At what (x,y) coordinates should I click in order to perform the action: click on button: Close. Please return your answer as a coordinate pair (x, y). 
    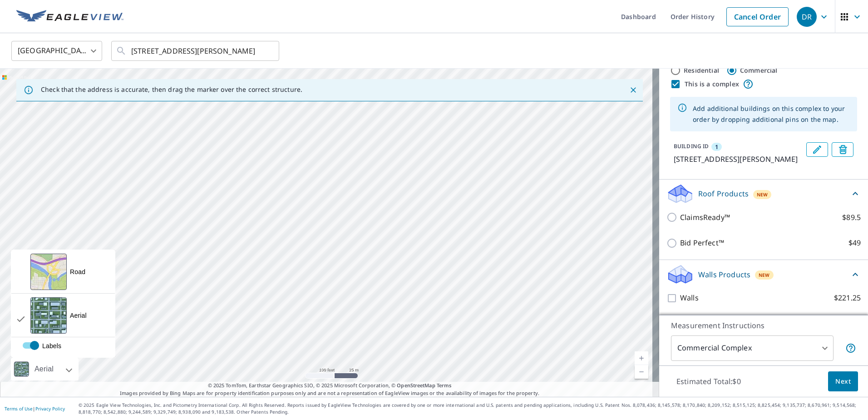
    Looking at the image, I should click on (634, 90).